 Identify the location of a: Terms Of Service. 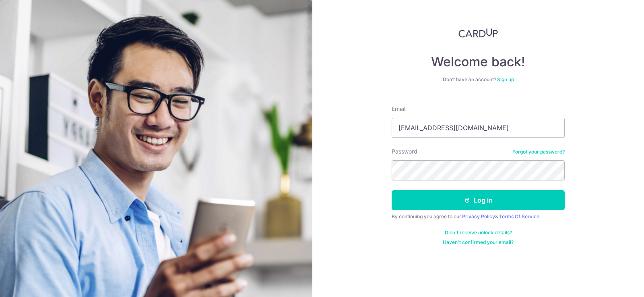
(519, 216).